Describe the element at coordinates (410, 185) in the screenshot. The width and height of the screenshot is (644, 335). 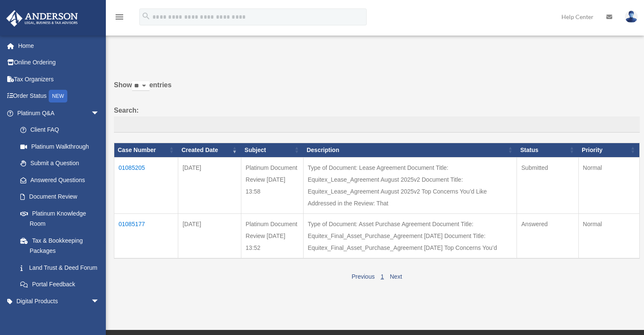
I see `td: Type of Document: Lease Agreement Document Title: Equitex_Lease_Agreement August 2025v2 Document ...` at that location.